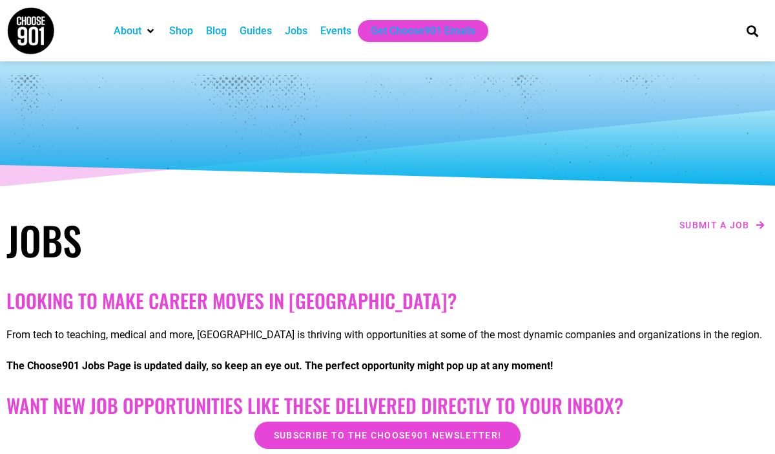 This screenshot has width=775, height=454. Describe the element at coordinates (722, 225) in the screenshot. I see `a: Submit a job` at that location.